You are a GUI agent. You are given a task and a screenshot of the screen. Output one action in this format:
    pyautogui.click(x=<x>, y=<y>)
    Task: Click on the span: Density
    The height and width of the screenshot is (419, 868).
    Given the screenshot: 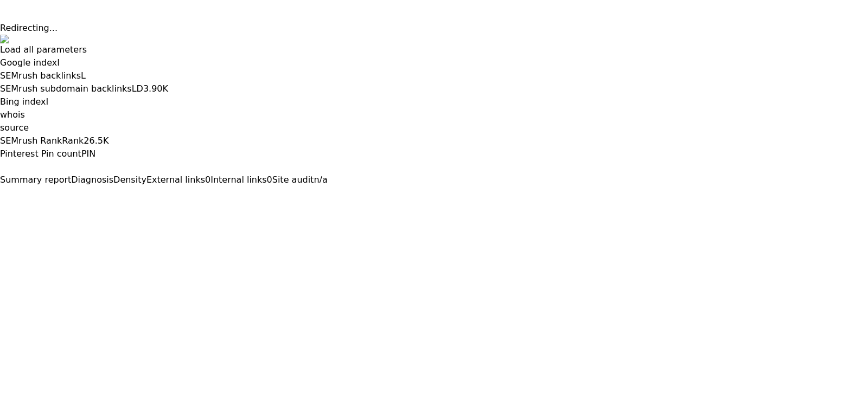 What is the action you would take?
    pyautogui.click(x=130, y=180)
    